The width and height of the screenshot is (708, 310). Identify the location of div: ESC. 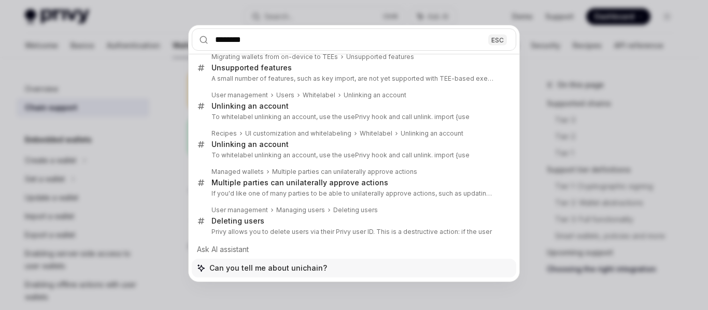
(497, 39).